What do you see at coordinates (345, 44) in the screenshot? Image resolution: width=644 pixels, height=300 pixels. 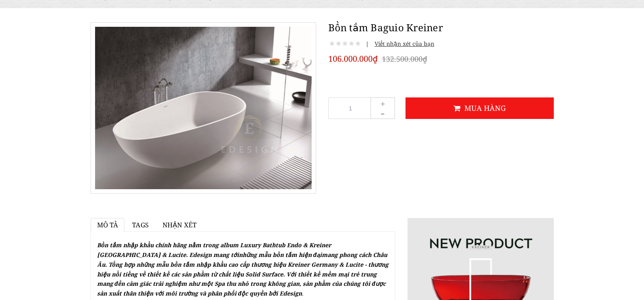 I see `div: Not rated yet!` at bounding box center [345, 44].